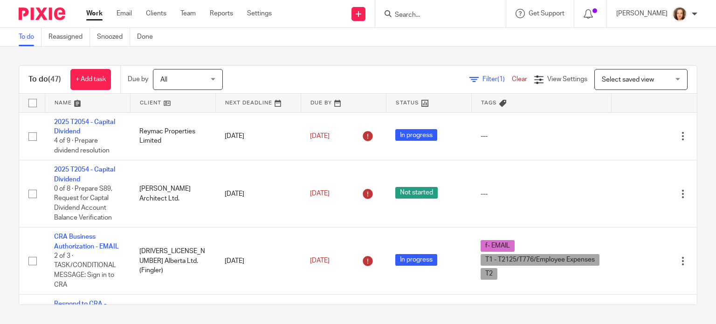 Image resolution: width=716 pixels, height=324 pixels. Describe the element at coordinates (82, 145) in the screenshot. I see `span: 4 of 9 · Prepare dividend resolution` at that location.